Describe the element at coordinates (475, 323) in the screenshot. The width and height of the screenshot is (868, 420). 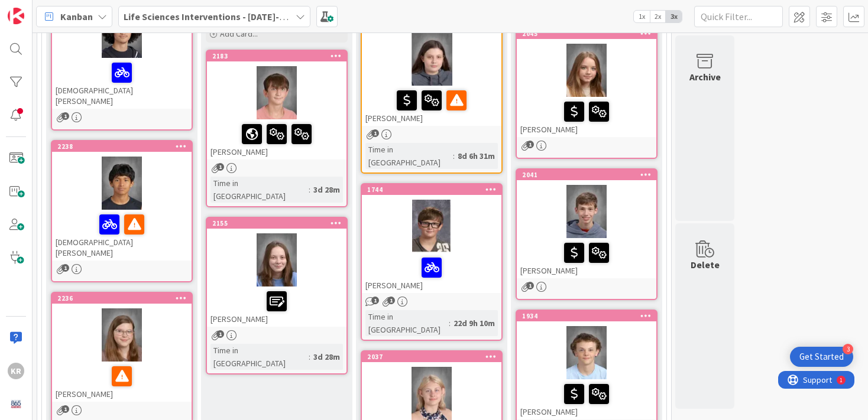
I see `div: 22d 9h 10m` at that location.